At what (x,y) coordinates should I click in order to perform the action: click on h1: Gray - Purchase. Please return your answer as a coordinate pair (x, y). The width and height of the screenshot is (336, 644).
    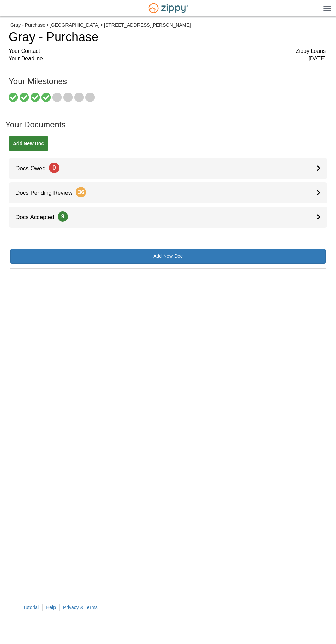
    Looking at the image, I should click on (167, 37).